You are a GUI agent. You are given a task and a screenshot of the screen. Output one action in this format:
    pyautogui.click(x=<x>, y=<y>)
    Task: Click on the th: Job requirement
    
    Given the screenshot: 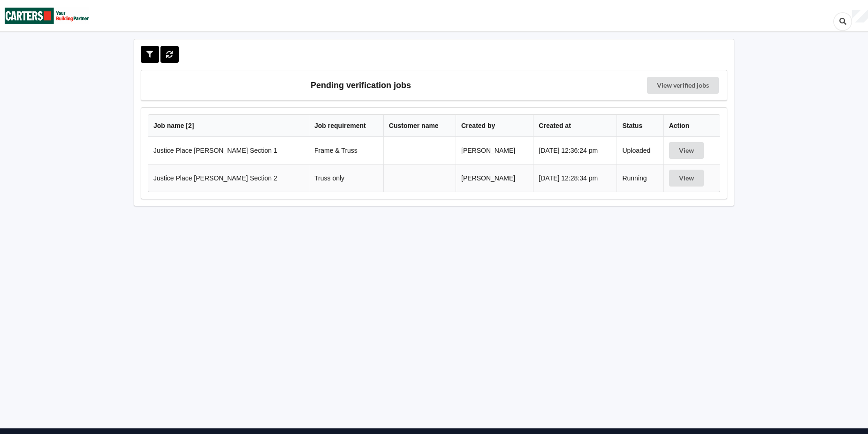 What is the action you would take?
    pyautogui.click(x=346, y=126)
    